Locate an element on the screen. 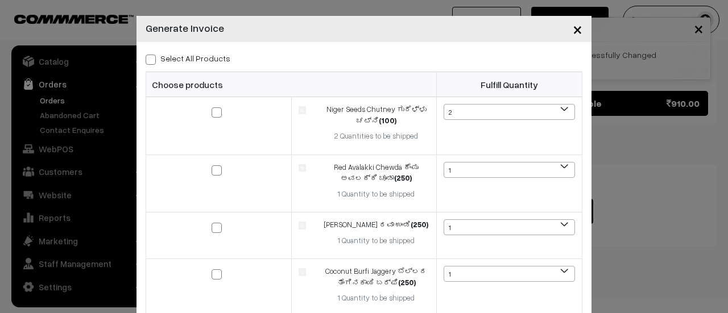 Image resolution: width=728 pixels, height=313 pixels. div: Red Avalakki Chewda ಕೆಂಪು ಅವಲಕ್ಕಿ ಚೂಡಾ is located at coordinates (376, 173).